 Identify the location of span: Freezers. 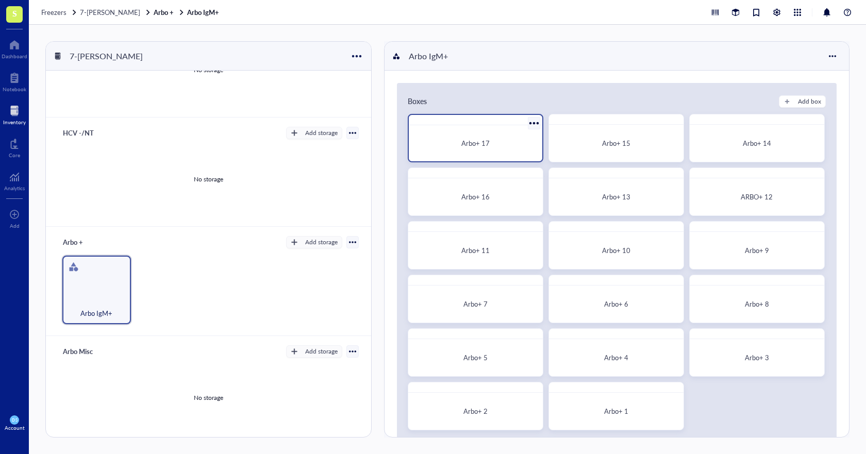
(54, 12).